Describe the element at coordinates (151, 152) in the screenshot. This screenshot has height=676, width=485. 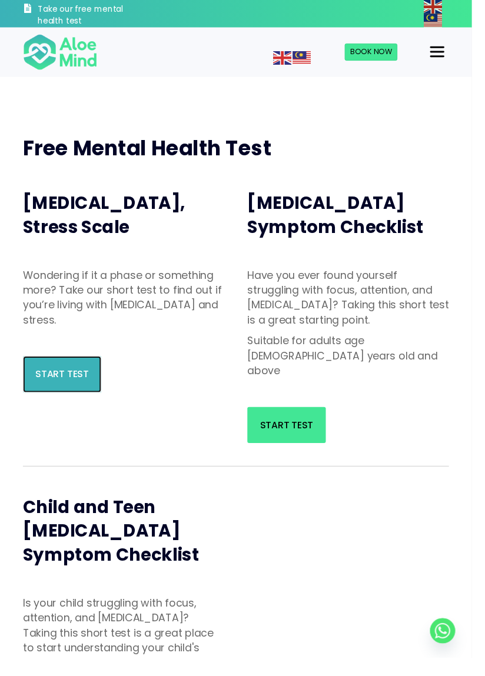
I see `span: Free Mental Health Test` at that location.